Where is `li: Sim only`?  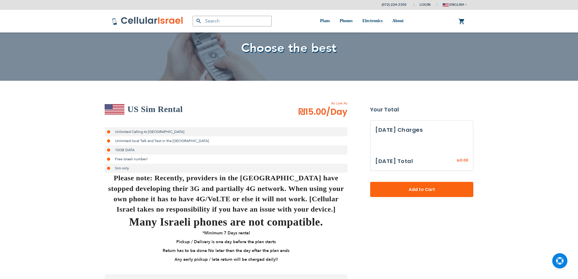 li: Sim only is located at coordinates (226, 168).